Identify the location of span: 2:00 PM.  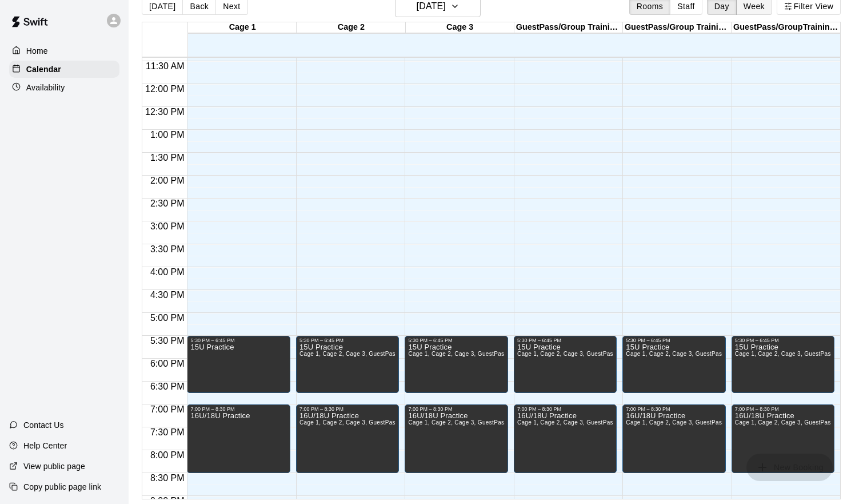
(168, 180).